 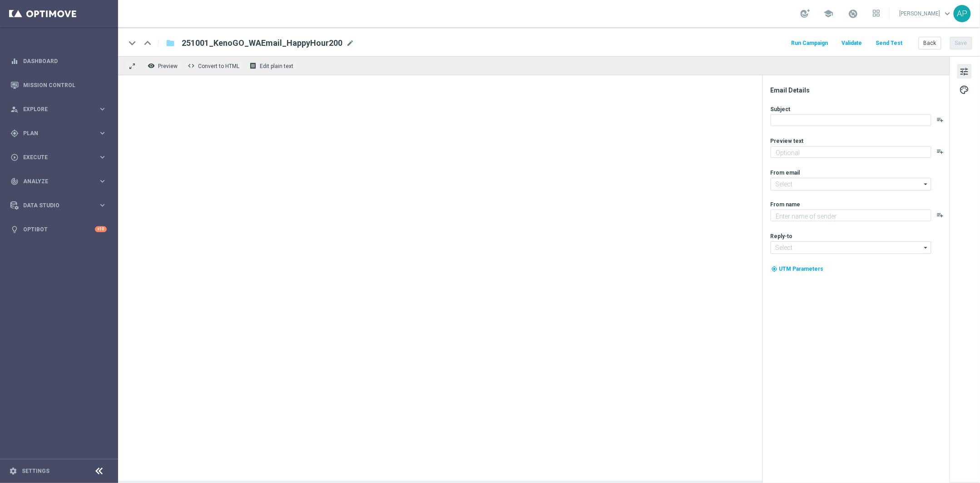 I want to click on i: folder, so click(x=170, y=43).